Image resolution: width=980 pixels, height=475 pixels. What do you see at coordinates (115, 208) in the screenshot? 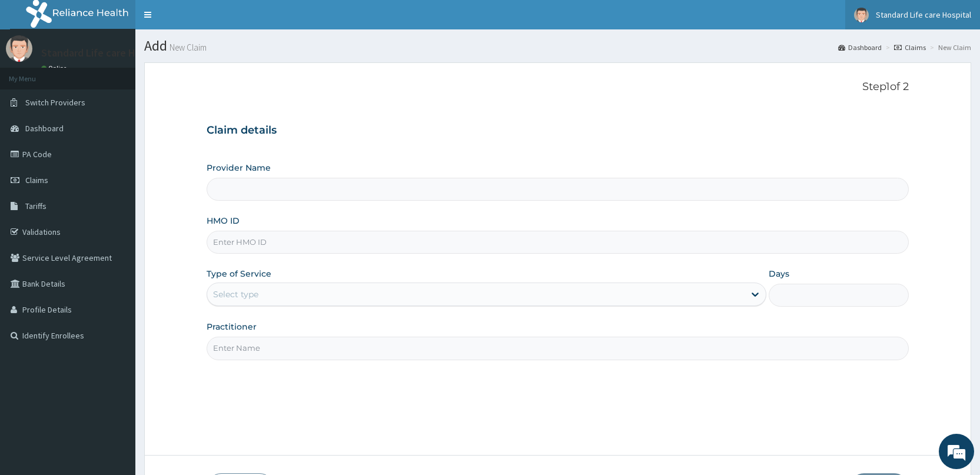
I see `span: We're online!` at bounding box center [115, 208].